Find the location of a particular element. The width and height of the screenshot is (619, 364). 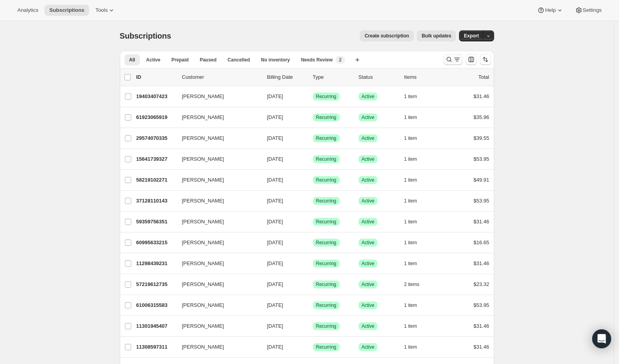

span: Settings is located at coordinates (592, 10).